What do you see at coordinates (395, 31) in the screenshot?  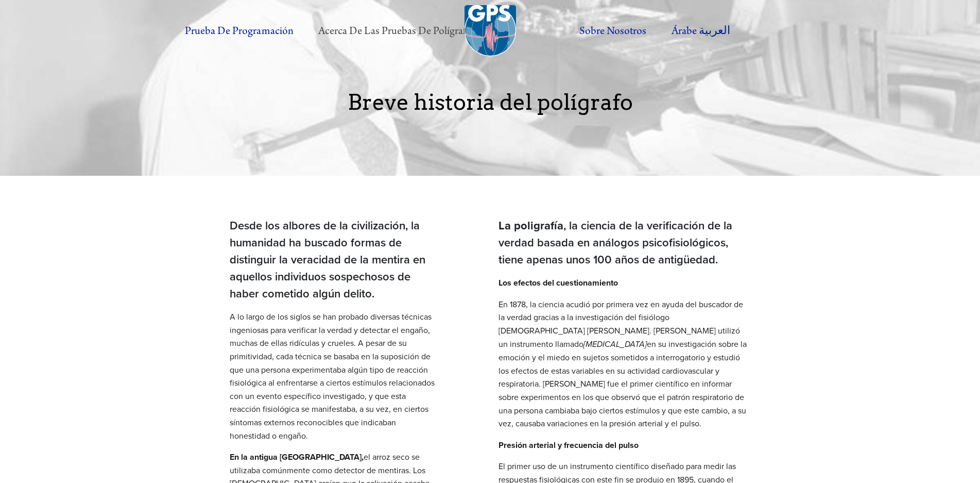 I see `font: Acerca de las pruebas de polígrafo` at bounding box center [395, 31].